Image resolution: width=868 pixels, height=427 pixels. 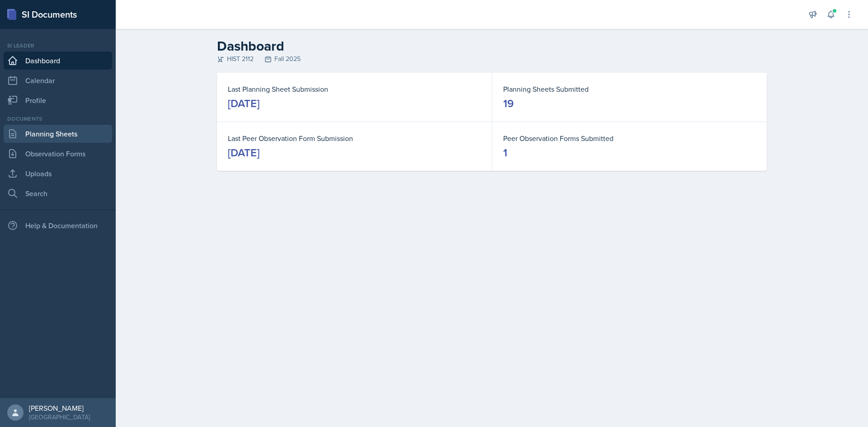 What do you see at coordinates (505, 153) in the screenshot?
I see `div: 1` at bounding box center [505, 153].